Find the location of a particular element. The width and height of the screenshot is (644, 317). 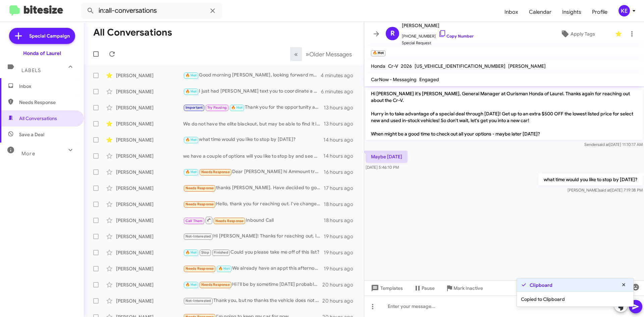

button: Pause is located at coordinates (424, 288).